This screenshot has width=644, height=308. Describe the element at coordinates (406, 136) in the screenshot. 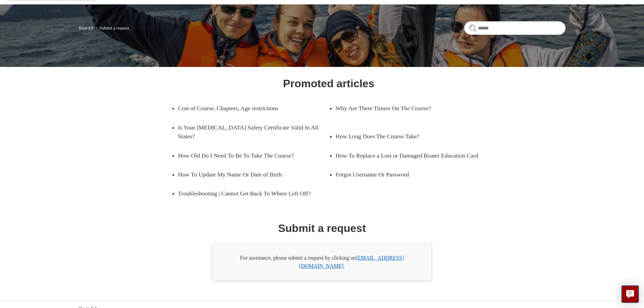

I see `a: How Long Does The Course Take?` at that location.